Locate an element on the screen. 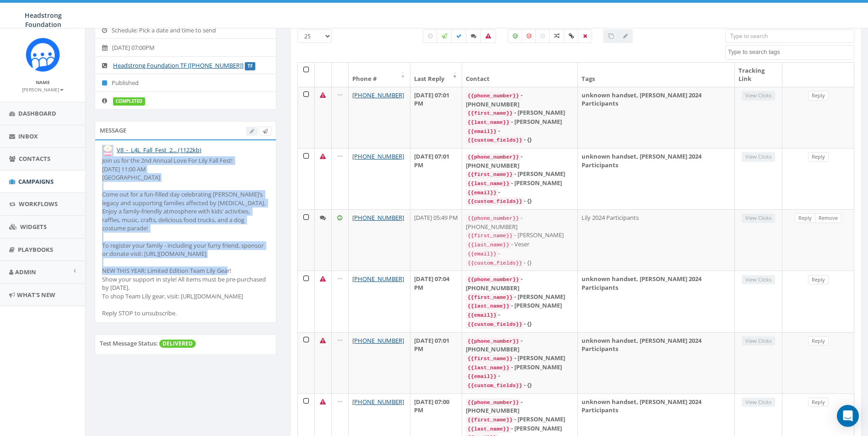 The image size is (868, 436). span: Workflows is located at coordinates (38, 204).